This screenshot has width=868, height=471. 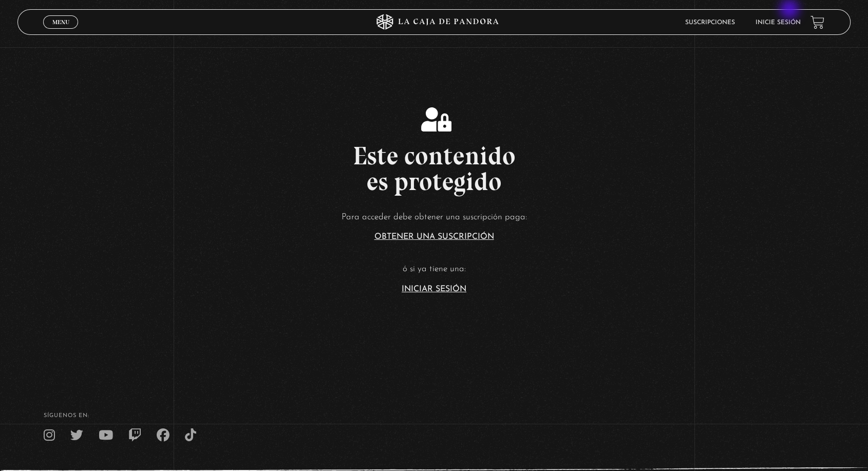 I want to click on a: Inicie sesión, so click(x=778, y=23).